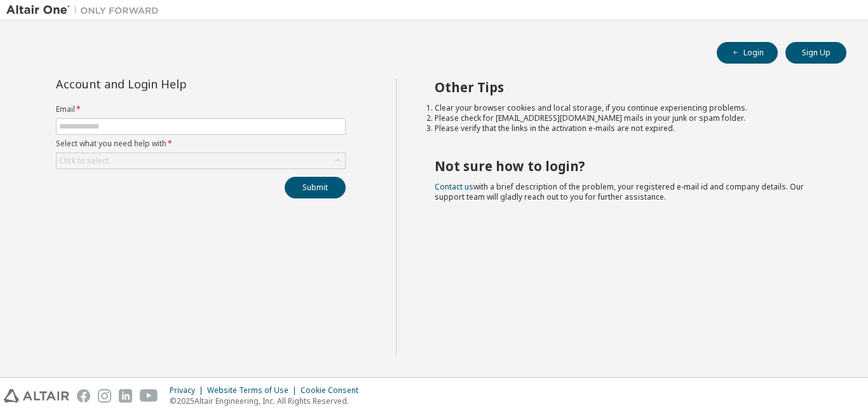  Describe the element at coordinates (125, 395) in the screenshot. I see `img: linkedin.svg` at that location.